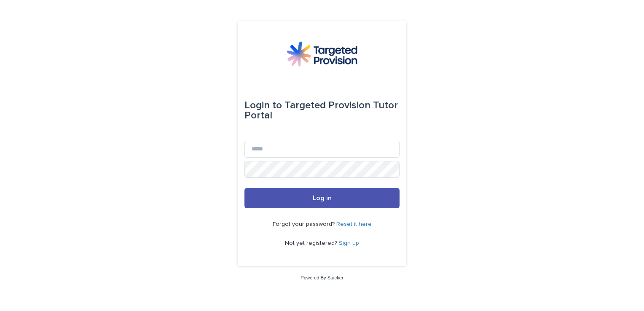  What do you see at coordinates (349, 243) in the screenshot?
I see `a: Sign up` at bounding box center [349, 243].